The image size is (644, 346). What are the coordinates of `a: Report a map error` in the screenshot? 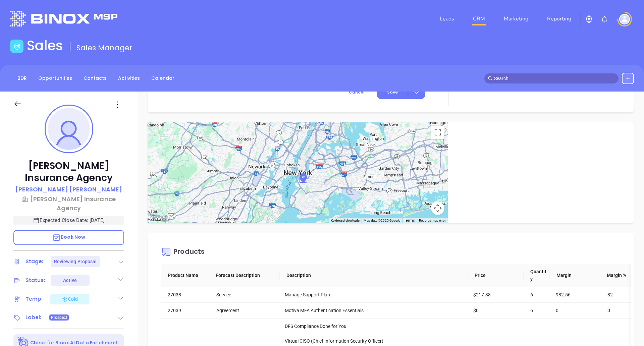 It's located at (432, 220).